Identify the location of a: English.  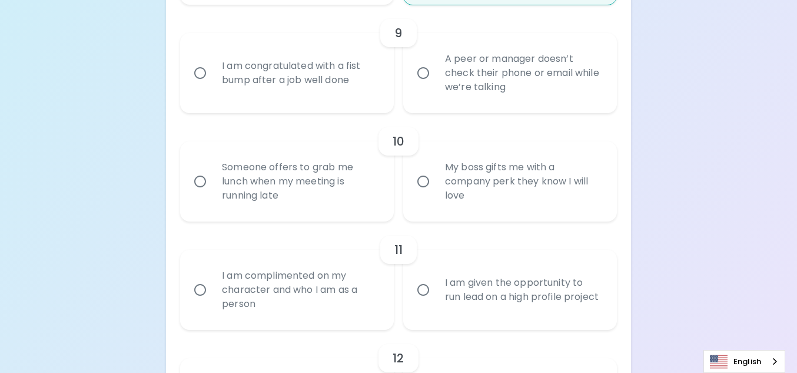
(744, 361).